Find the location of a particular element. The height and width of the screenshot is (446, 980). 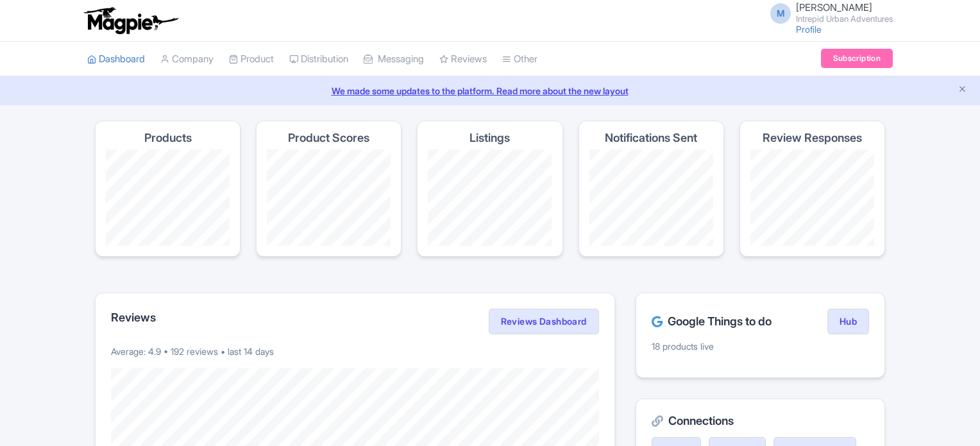

a: Messaging is located at coordinates (393, 59).